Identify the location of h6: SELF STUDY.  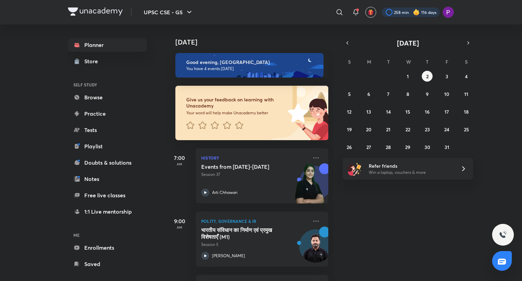
(107, 85).